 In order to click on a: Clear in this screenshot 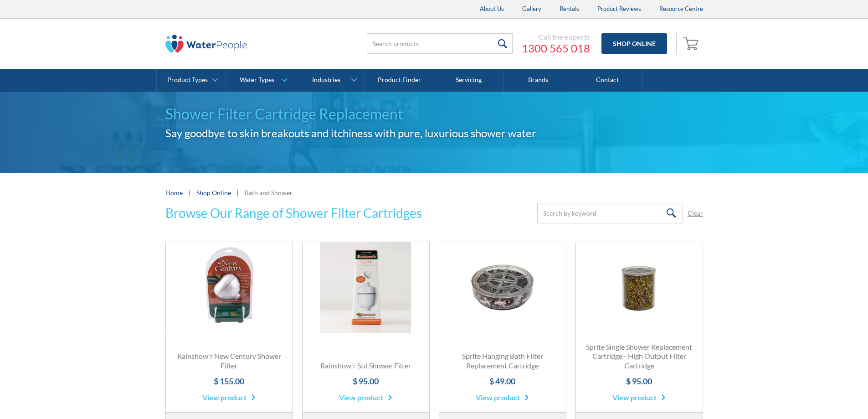, I will do `click(696, 213)`.